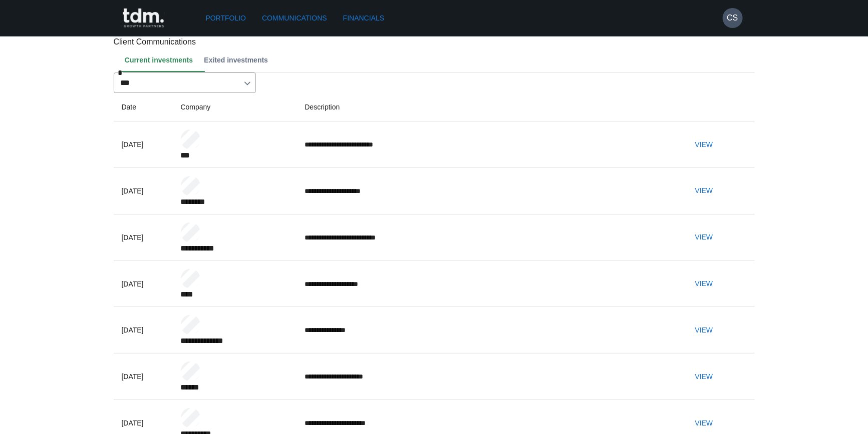 Image resolution: width=868 pixels, height=434 pixels. I want to click on button: Exited investments, so click(238, 60).